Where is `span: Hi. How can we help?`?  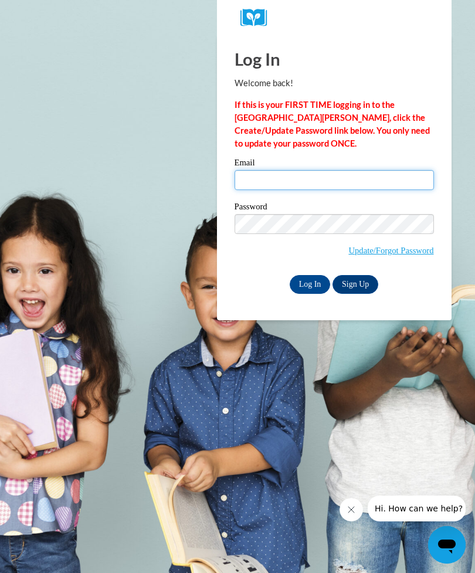
span: Hi. How can we help? is located at coordinates (51, 13).